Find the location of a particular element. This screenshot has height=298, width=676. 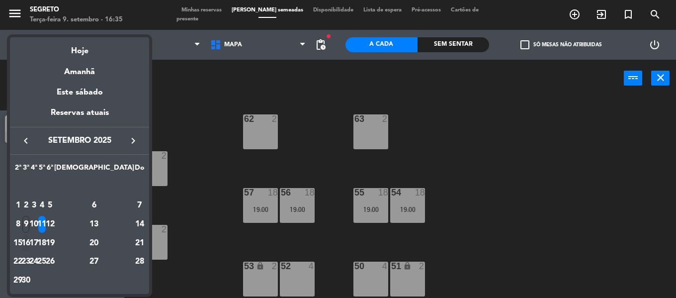

td: 27 de setembro de 2025 is located at coordinates (94, 262).